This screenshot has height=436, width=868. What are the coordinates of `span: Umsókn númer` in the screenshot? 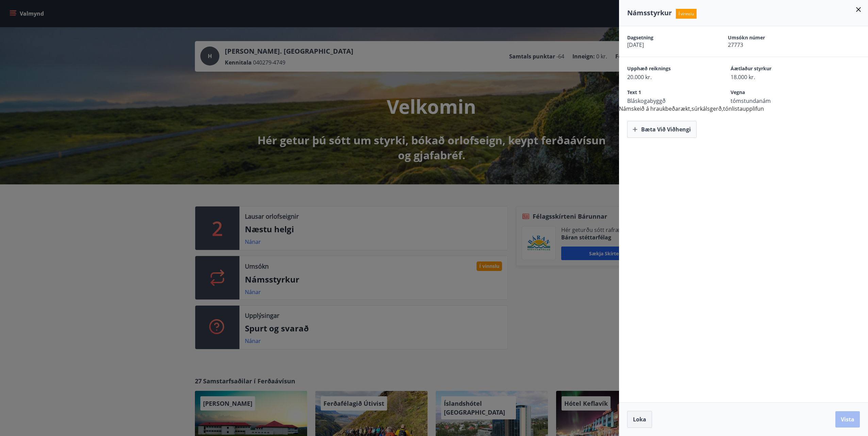 It's located at (766, 38).